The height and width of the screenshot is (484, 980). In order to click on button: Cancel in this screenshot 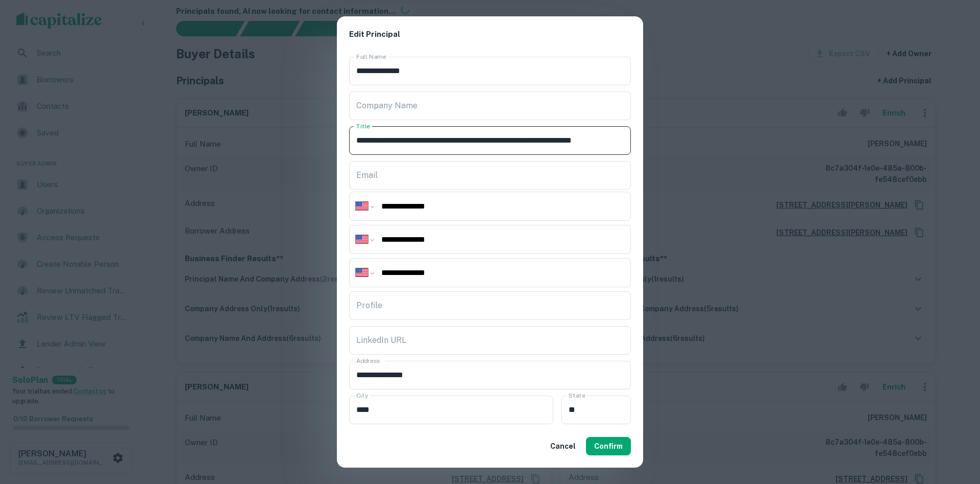, I will do `click(564, 446)`.